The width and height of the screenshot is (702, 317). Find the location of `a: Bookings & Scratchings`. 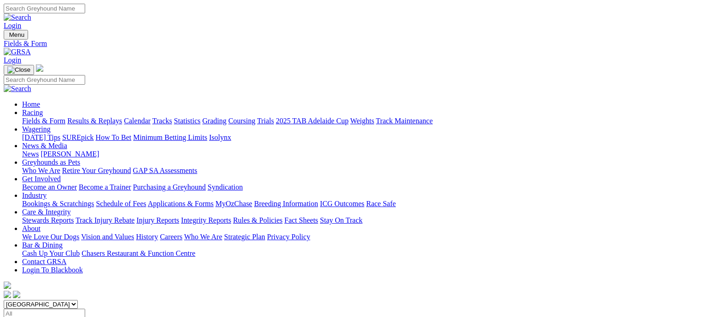

a: Bookings & Scratchings is located at coordinates (58, 203).